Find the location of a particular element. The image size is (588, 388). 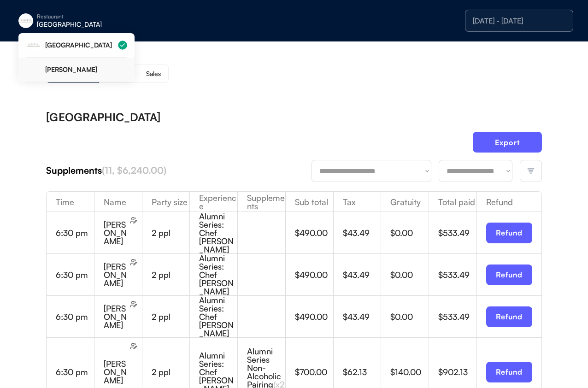

img: yH5BAEAAAAALAAAAAABAAEAAAIBRAA7 is located at coordinates (33, 70).